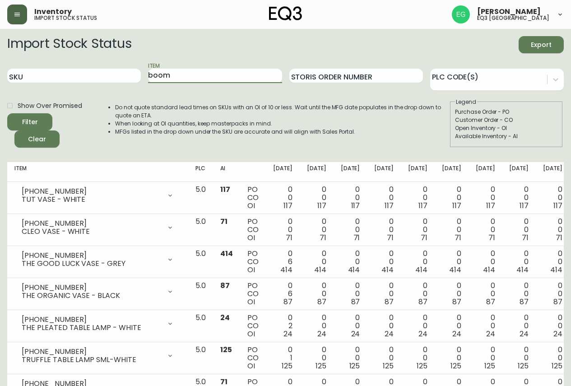 This screenshot has width=571, height=386. Describe the element at coordinates (283, 294) in the screenshot. I see `div: 0 6` at that location.